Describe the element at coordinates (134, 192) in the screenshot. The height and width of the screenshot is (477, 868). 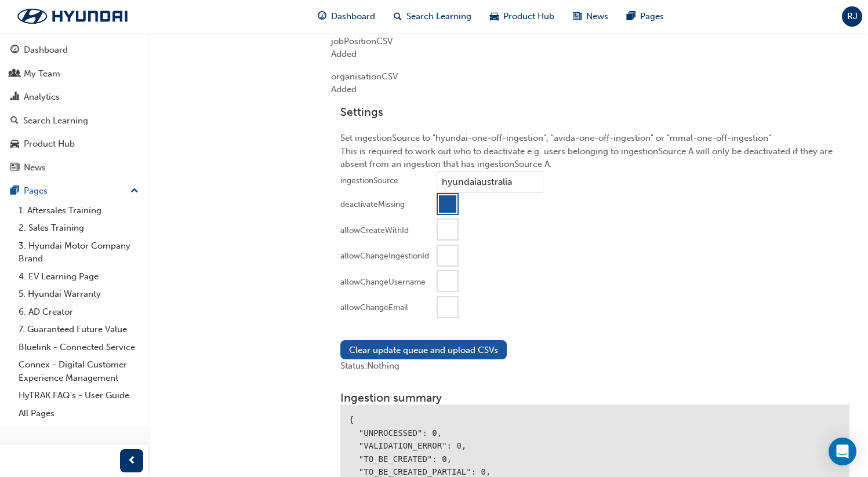
I see `span: up-icon` at that location.